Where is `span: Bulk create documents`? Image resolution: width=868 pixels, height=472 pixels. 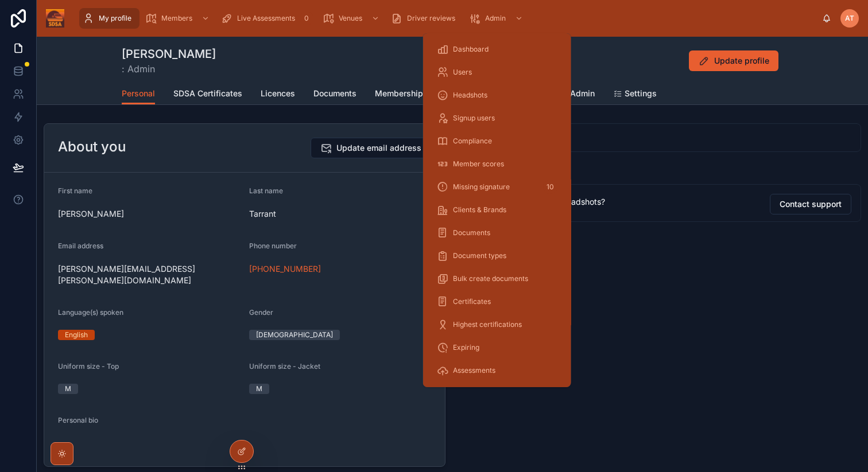
span: Bulk create documents is located at coordinates (490, 279).